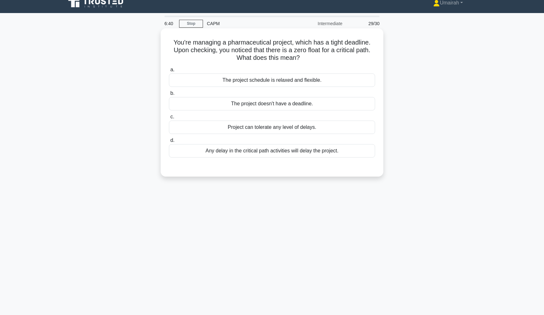 The height and width of the screenshot is (315, 544). I want to click on h5: You're managing a pharmaceutical project, which has a tight deadline. Upon checking, you noticed ..., so click(272, 50).